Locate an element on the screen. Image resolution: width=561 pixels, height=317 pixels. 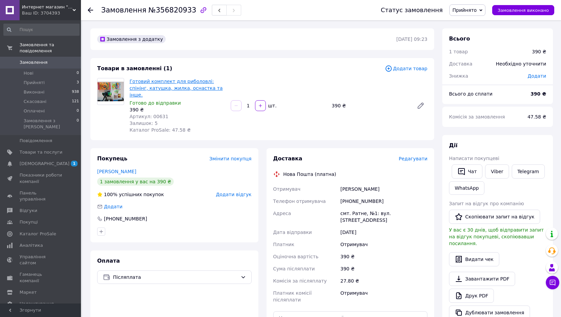
span: 100% is located at coordinates (111, 194).